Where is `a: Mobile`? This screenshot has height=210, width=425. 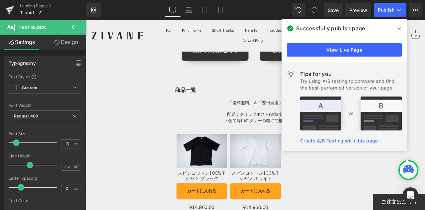 a: Mobile is located at coordinates (221, 10).